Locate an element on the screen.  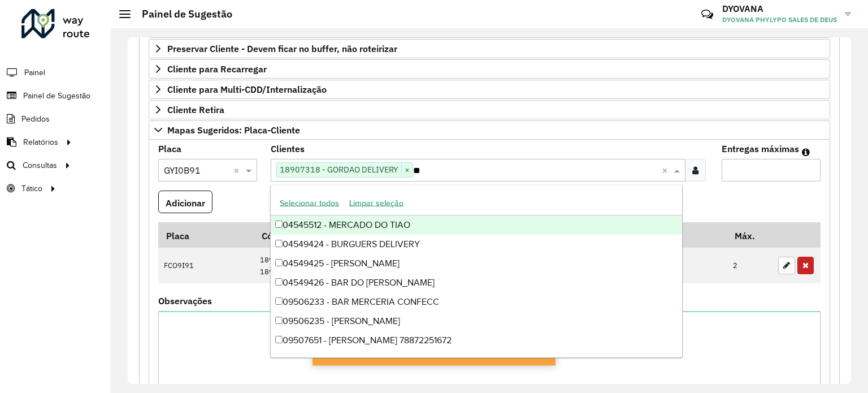
font: Painel is located at coordinates (35, 73).